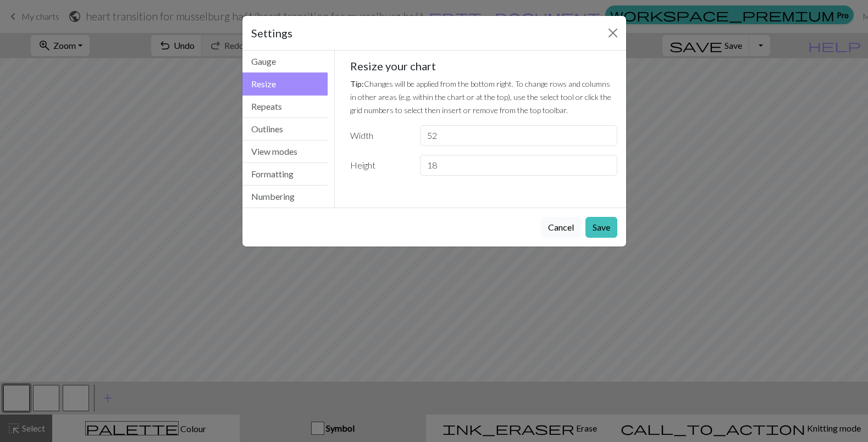 This screenshot has width=868, height=442. Describe the element at coordinates (285, 61) in the screenshot. I see `button: Gauge` at that location.